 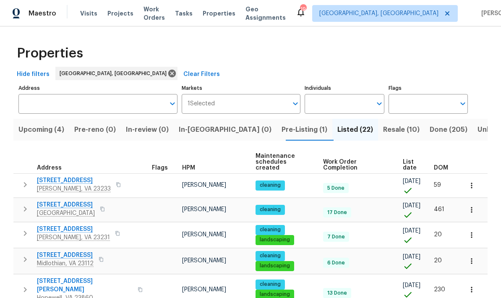 I want to click on span: Geo Assignments, so click(x=266, y=13).